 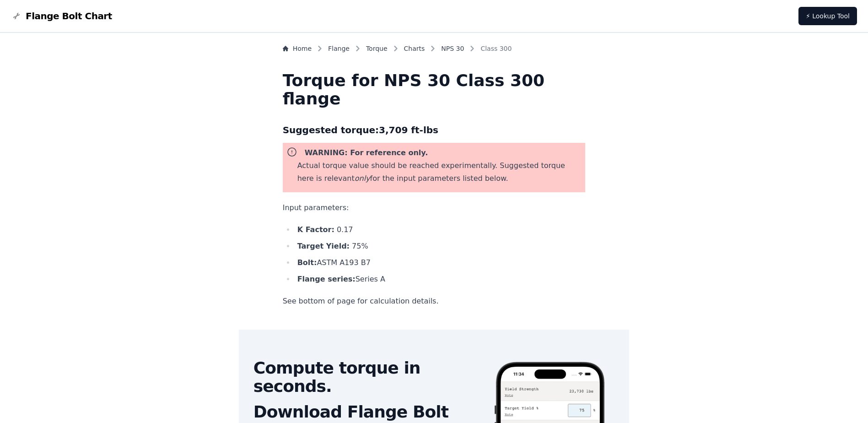 What do you see at coordinates (434, 301) in the screenshot?
I see `p: See bottom of page for calculation details.` at bounding box center [434, 301].